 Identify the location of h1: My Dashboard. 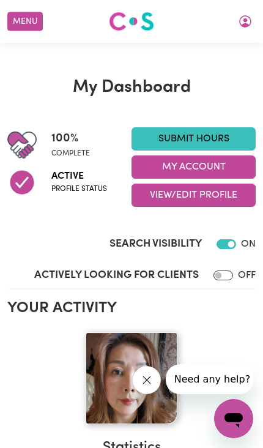
(131, 87).